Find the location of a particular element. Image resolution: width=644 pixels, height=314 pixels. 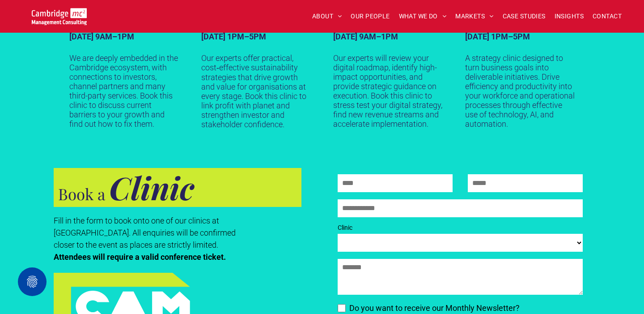

a: Your Business Transformed | Cambridge Management Consulting is located at coordinates (59, 14).